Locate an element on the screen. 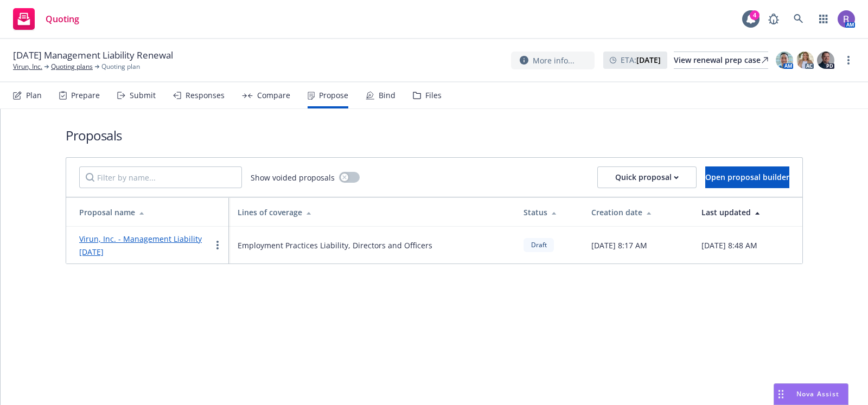 This screenshot has width=868, height=405. div: Quick proposal is located at coordinates (647, 177).